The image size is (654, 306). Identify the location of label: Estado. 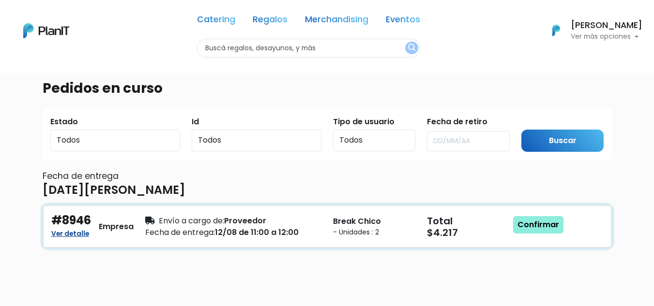
(64, 122).